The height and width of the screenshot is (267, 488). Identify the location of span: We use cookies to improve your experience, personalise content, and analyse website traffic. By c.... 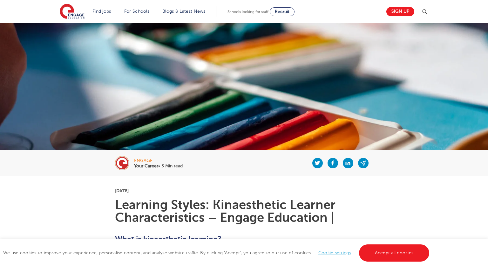
(217, 252).